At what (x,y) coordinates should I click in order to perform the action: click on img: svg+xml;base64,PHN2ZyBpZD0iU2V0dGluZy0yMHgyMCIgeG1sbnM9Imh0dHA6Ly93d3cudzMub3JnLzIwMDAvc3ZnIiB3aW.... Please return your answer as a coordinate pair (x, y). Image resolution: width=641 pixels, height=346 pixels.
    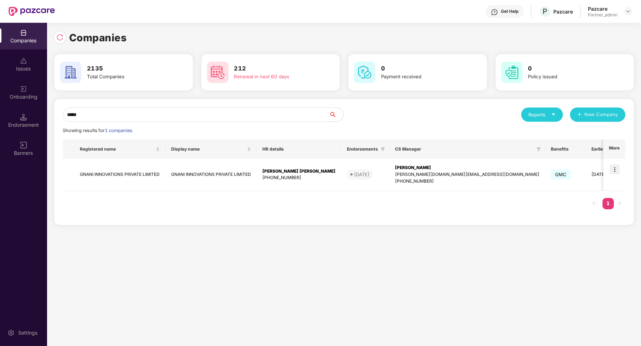
    Looking at the image, I should click on (11, 333).